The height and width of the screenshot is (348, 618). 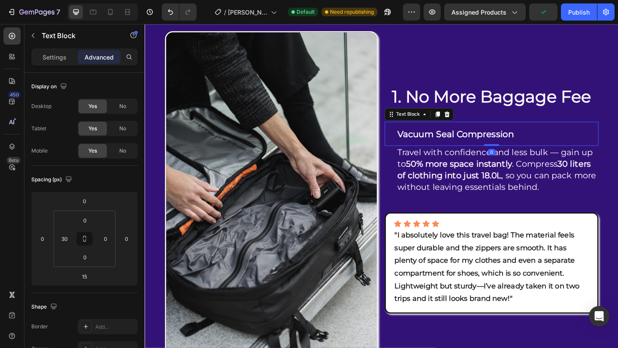 What do you see at coordinates (485, 12) in the screenshot?
I see `button: Assigned Products` at bounding box center [485, 12].